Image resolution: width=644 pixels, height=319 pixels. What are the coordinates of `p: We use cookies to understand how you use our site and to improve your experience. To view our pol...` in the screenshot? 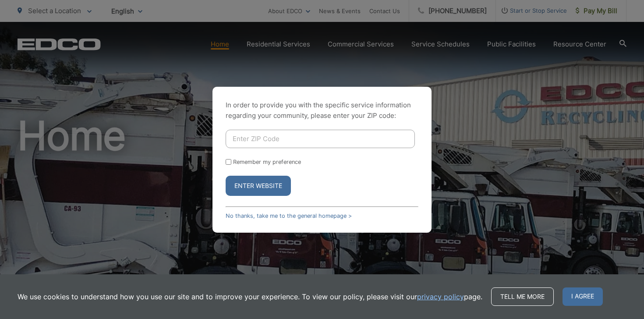 It's located at (250, 296).